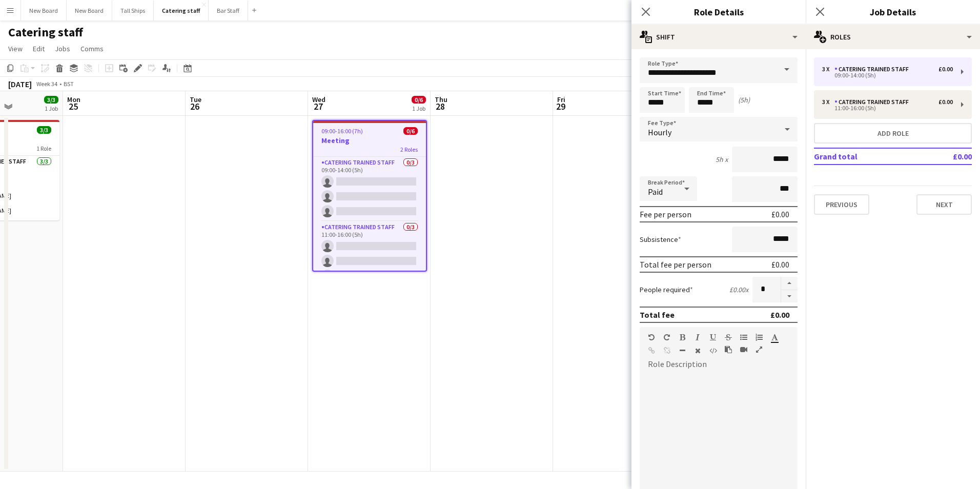 The height and width of the screenshot is (489, 980). What do you see at coordinates (713, 350) in the screenshot?
I see `button: HTML Code` at bounding box center [713, 350].